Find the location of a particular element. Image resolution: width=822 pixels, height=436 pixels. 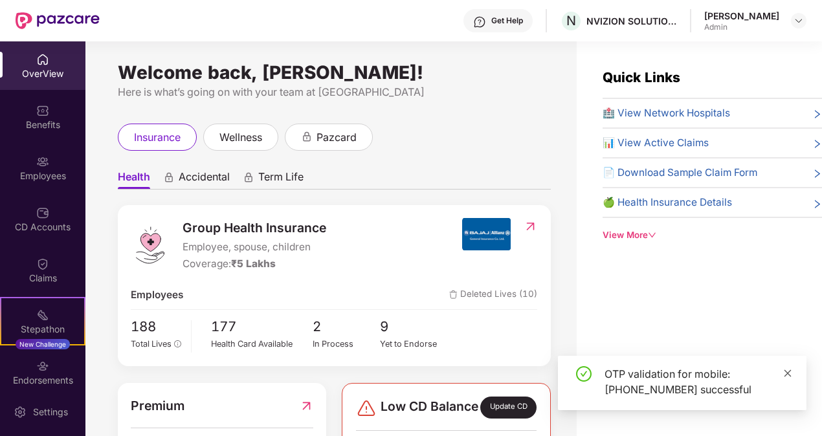

span: insurance is located at coordinates (157, 137).